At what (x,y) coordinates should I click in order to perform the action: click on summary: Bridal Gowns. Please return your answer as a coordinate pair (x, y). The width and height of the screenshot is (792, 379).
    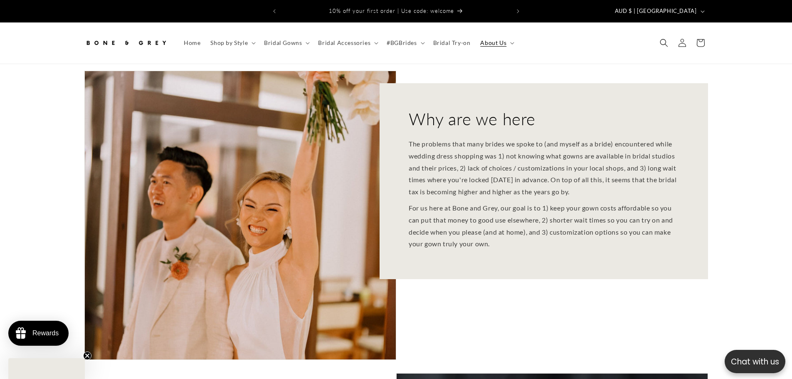
    Looking at the image, I should click on (286, 43).